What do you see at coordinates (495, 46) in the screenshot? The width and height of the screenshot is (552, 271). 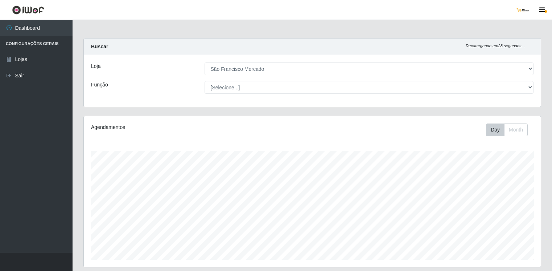 I see `i: Recarregando em 28 segundos...` at bounding box center [495, 46].